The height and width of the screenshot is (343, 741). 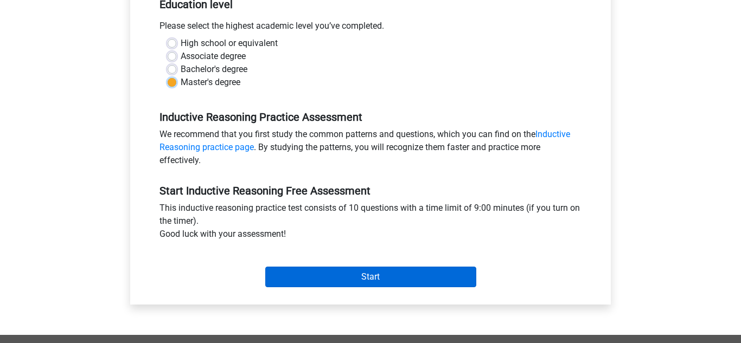 What do you see at coordinates (370, 150) in the screenshot?
I see `div: We recommend that you first study the common patterns and questions, which you can find on the . ...` at bounding box center [370, 150].